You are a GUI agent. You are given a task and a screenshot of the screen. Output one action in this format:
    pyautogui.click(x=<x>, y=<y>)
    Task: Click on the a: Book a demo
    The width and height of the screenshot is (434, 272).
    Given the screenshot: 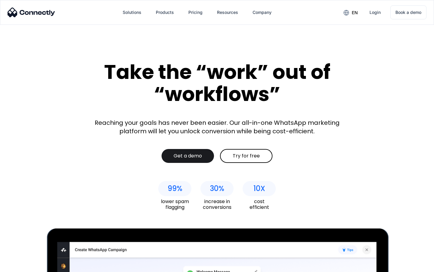 What is the action you would take?
    pyautogui.click(x=409, y=12)
    